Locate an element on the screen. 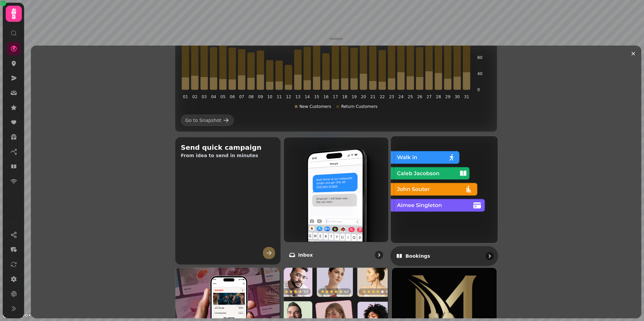 The width and height of the screenshot is (644, 321). tspan: 02 is located at coordinates (195, 97).